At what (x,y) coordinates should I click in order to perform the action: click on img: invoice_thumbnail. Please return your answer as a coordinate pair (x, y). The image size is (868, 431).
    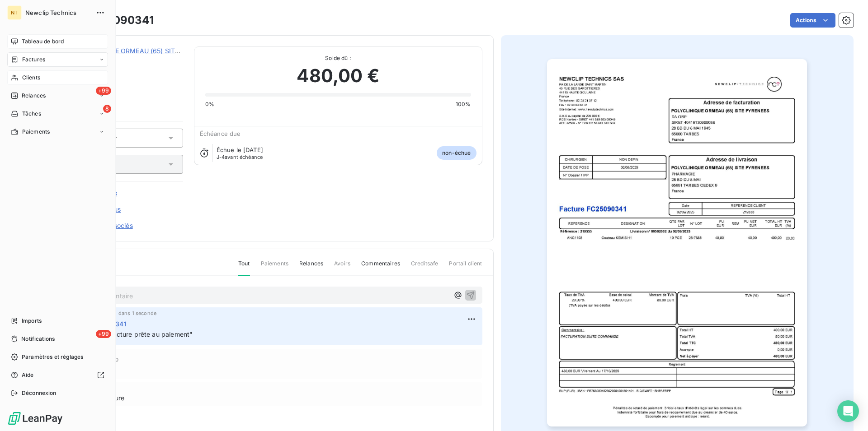
    Looking at the image, I should click on (677, 243).